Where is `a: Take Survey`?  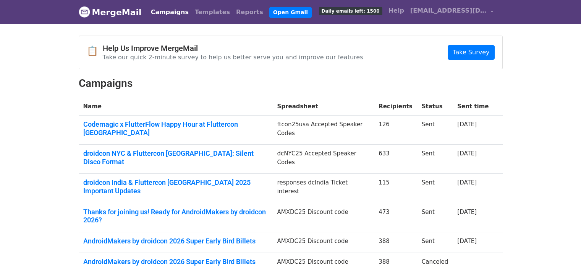
a: Take Survey is located at coordinates (471, 52).